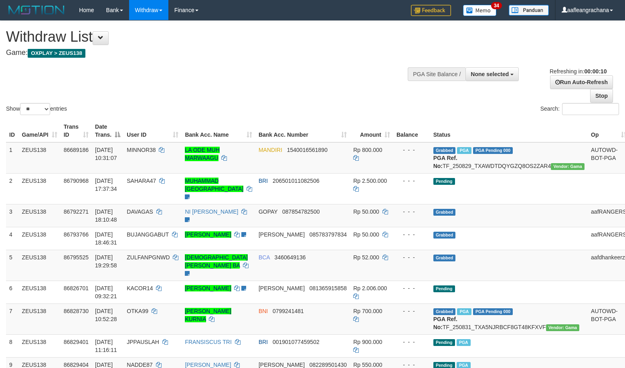  Describe the element at coordinates (12, 238) in the screenshot. I see `td: 4` at that location.